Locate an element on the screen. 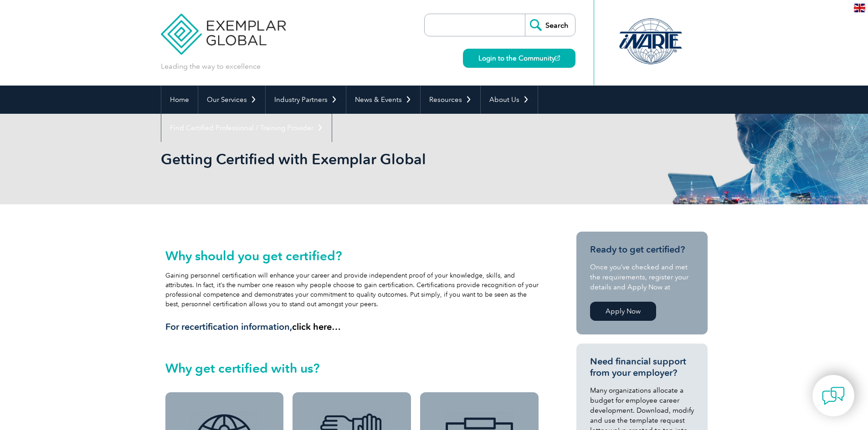  div: Gaining personnel certification will enhance your career and provide independent proof of your kn... is located at coordinates (352, 290).